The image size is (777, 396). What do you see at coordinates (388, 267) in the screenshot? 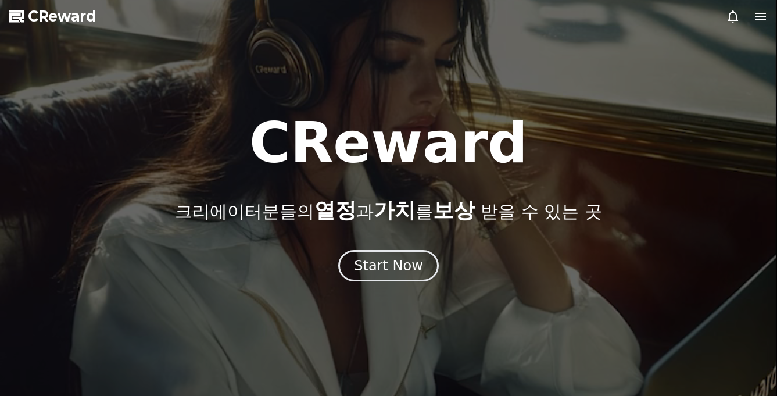
I see `a: Start Now` at bounding box center [388, 267].